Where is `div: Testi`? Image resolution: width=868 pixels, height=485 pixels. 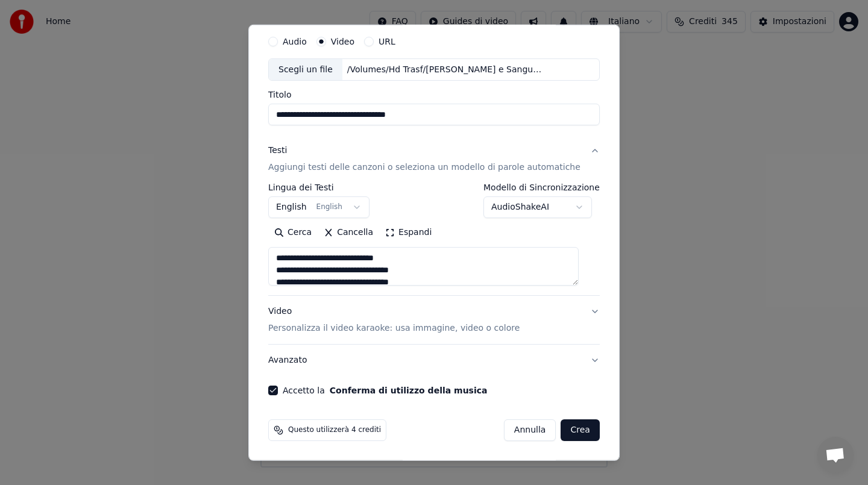
div: Testi is located at coordinates (277, 150).